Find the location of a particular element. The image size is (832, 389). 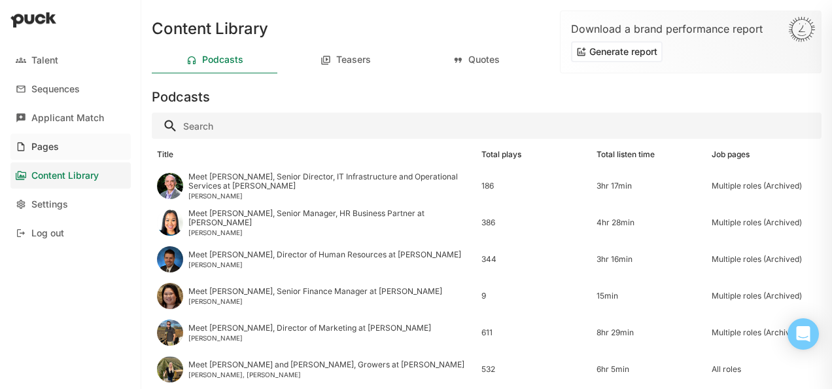

div: 186 is located at coordinates (534, 186).